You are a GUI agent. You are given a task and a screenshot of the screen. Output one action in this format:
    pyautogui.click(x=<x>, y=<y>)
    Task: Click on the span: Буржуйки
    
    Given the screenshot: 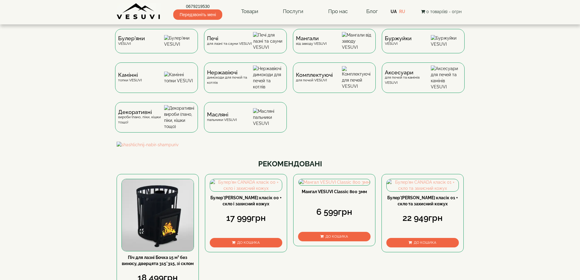 What is the action you would take?
    pyautogui.click(x=398, y=38)
    